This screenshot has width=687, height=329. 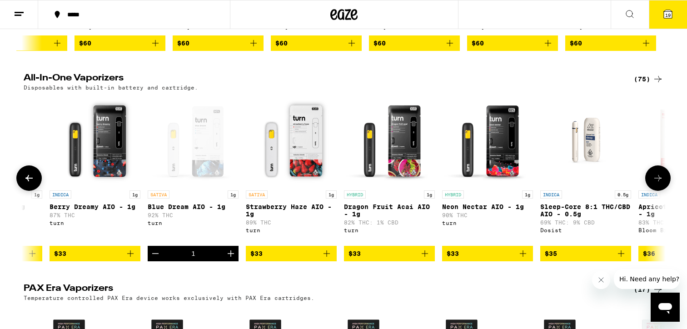 I want to click on img: turn - Dragon Fruit Acai AIO - 1g, so click(x=389, y=140).